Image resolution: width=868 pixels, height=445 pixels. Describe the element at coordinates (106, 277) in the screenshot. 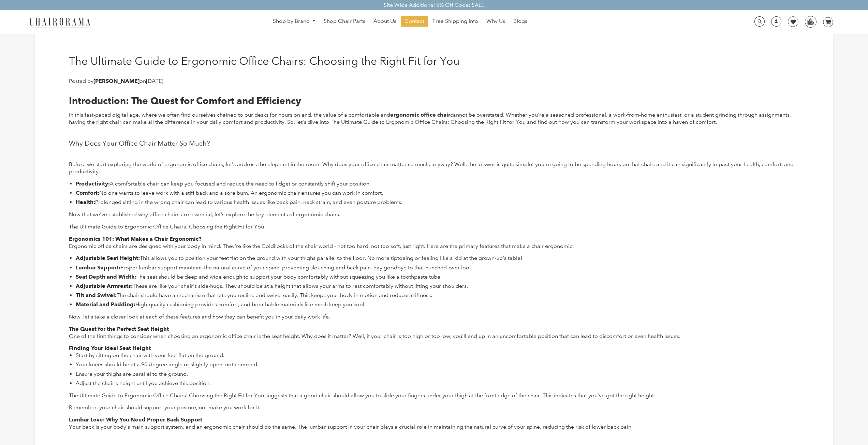

I see `strong: Seat Depth and Width:` at that location.